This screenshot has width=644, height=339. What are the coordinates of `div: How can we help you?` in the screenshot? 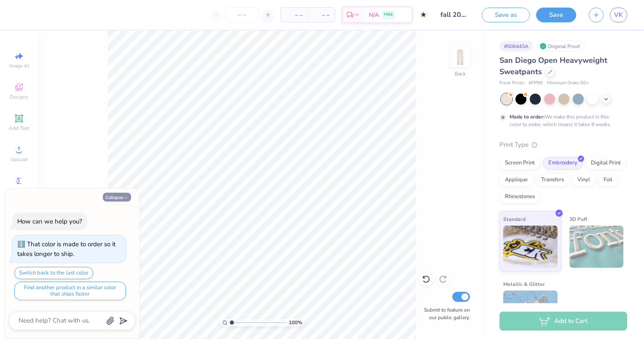 It's located at (50, 221).